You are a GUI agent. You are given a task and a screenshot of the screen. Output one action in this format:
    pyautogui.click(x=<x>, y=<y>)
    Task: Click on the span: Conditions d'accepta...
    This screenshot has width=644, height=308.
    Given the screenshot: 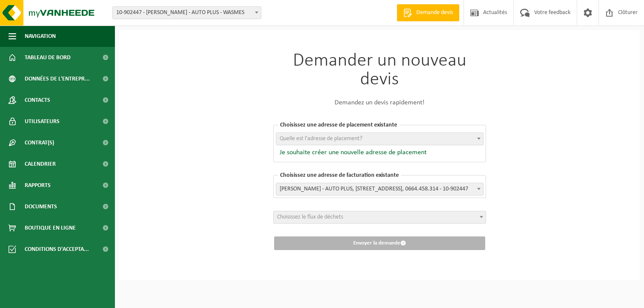 What is the action you would take?
    pyautogui.click(x=56, y=249)
    